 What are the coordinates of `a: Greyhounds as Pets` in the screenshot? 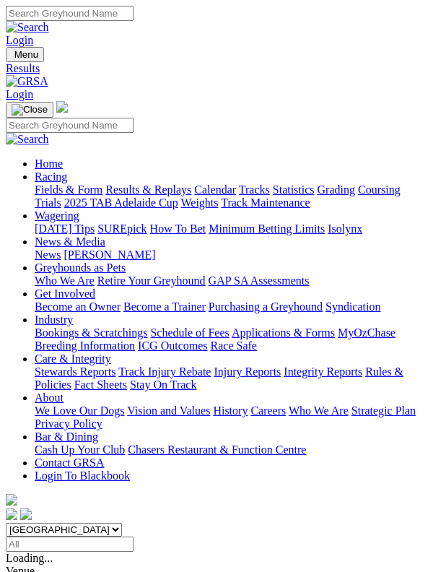 It's located at (80, 267).